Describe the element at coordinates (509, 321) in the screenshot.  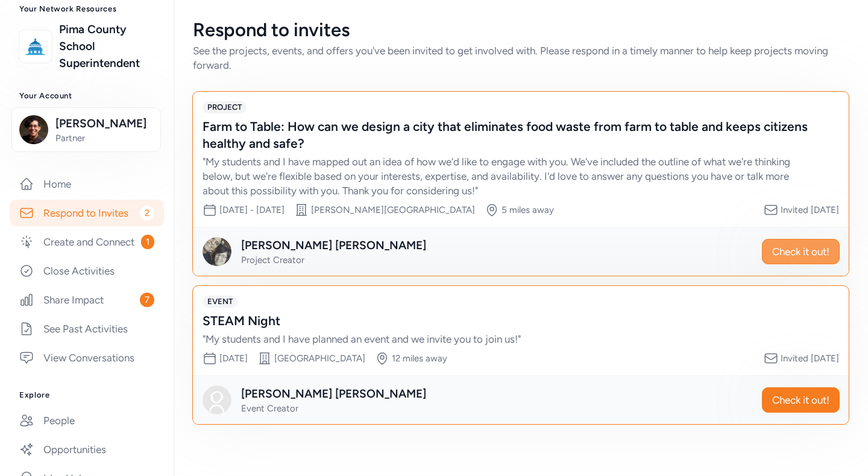
I see `div: STEAM Night` at that location.